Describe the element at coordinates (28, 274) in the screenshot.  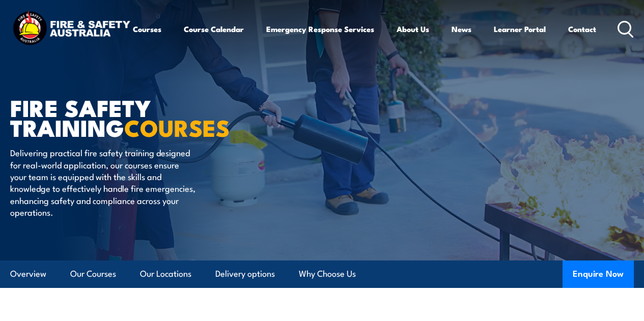
I see `a: Overview` at that location.